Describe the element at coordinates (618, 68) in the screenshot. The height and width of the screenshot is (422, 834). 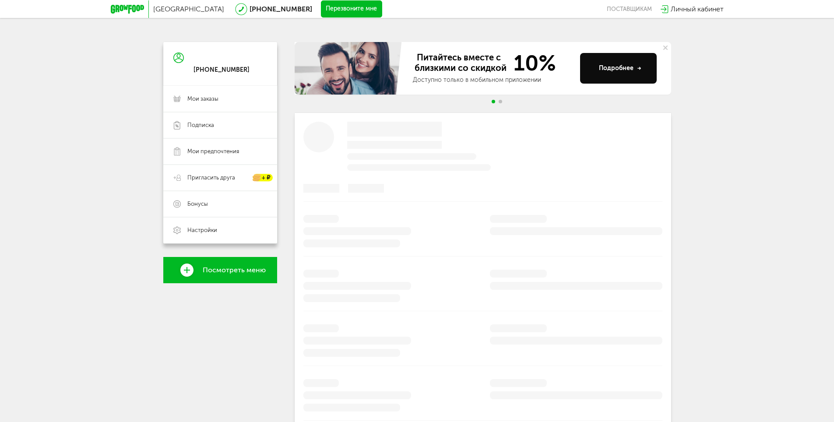
I see `button: Подробнее` at that location.